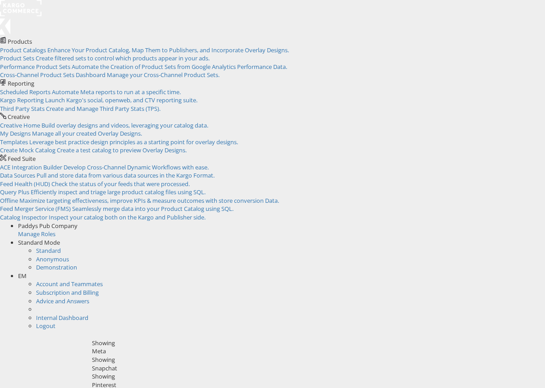 This screenshot has width=545, height=388. I want to click on span: Pull and store data from various data sources in the Kargo Format., so click(125, 175).